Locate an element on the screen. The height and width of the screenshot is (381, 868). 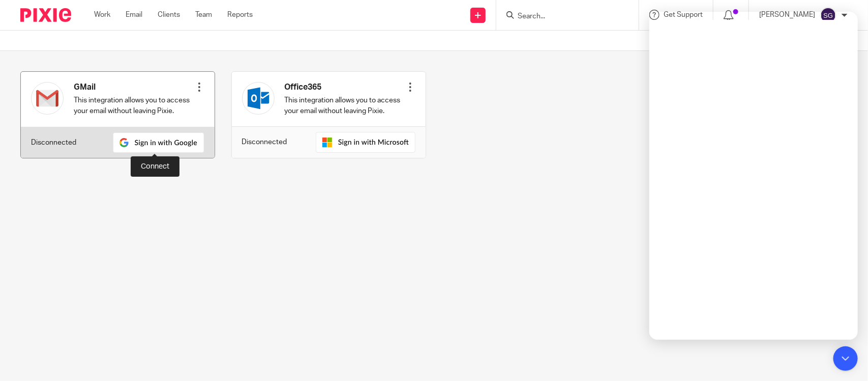
img: outlook.svg is located at coordinates (258, 98).